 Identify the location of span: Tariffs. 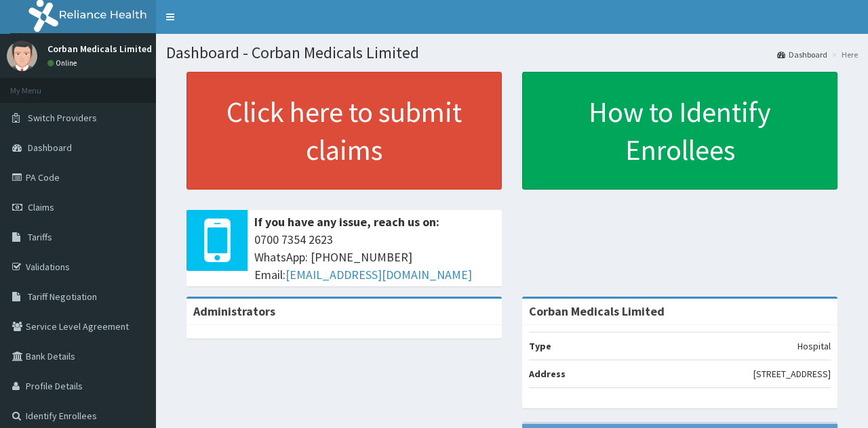
(40, 238).